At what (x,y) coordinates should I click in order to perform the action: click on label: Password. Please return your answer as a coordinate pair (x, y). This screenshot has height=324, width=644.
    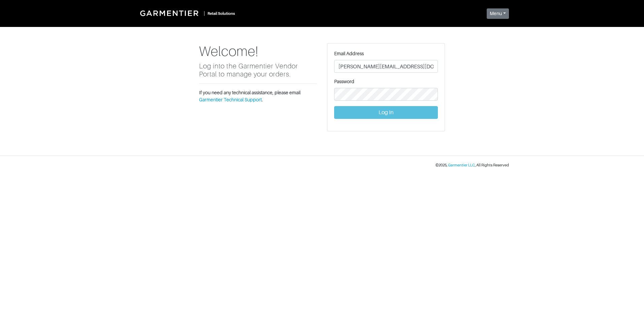
    Looking at the image, I should click on (344, 81).